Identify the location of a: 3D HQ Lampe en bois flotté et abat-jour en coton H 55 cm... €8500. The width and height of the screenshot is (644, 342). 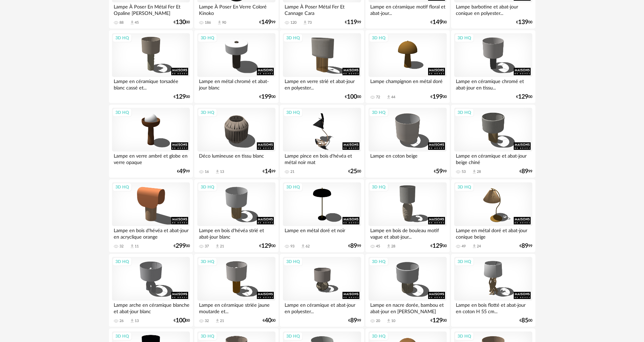
(493, 290).